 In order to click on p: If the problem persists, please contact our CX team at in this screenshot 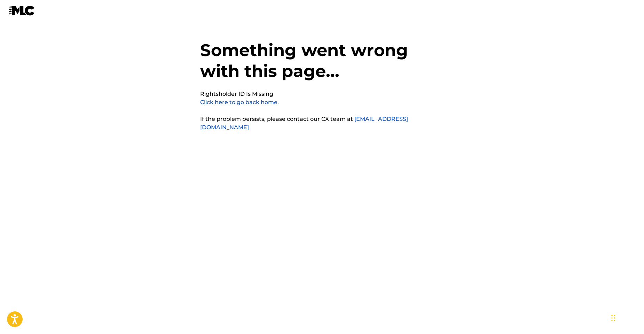, I will do `click(322, 123)`.